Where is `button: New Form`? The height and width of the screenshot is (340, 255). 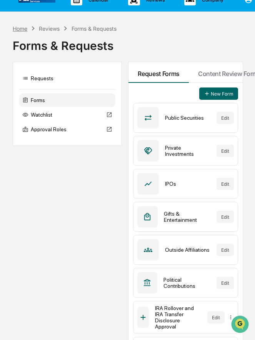
button: New Form is located at coordinates (218, 94).